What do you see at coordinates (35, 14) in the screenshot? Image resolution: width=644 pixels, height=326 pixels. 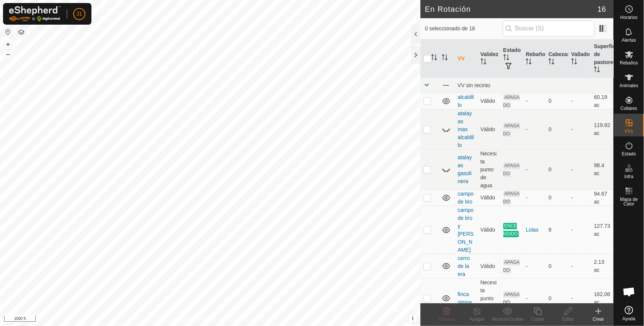 I see `img: Logo Gallagher` at bounding box center [35, 14].